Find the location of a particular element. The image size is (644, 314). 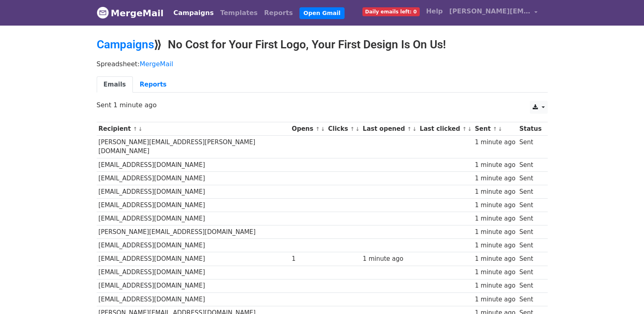

th: Last opened is located at coordinates (389, 129).